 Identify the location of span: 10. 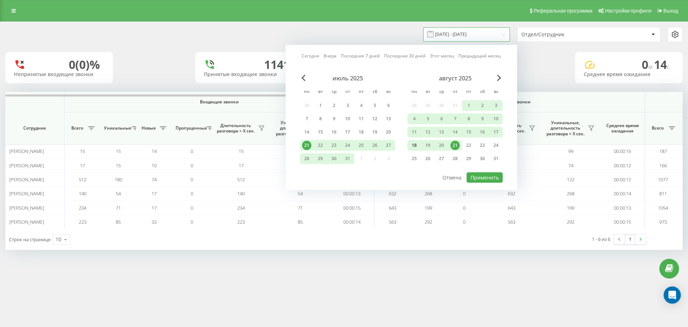
(154, 165).